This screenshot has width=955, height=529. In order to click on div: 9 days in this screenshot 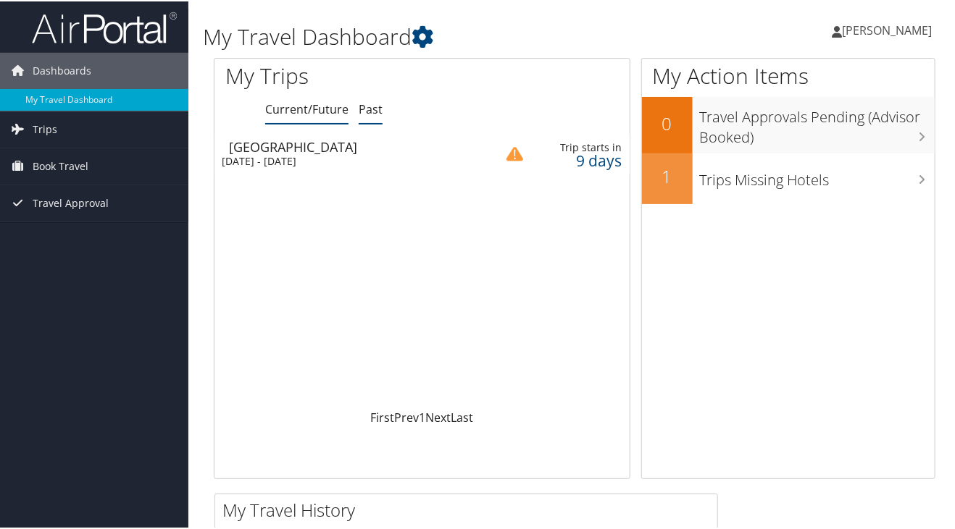, I will do `click(579, 159)`.